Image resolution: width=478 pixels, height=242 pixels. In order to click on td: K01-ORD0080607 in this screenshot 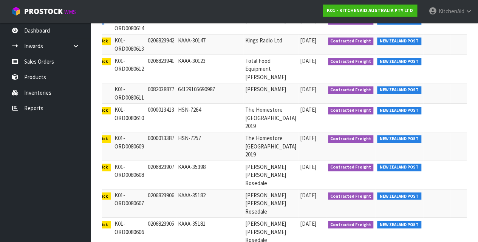, I will do `click(129, 203)`.